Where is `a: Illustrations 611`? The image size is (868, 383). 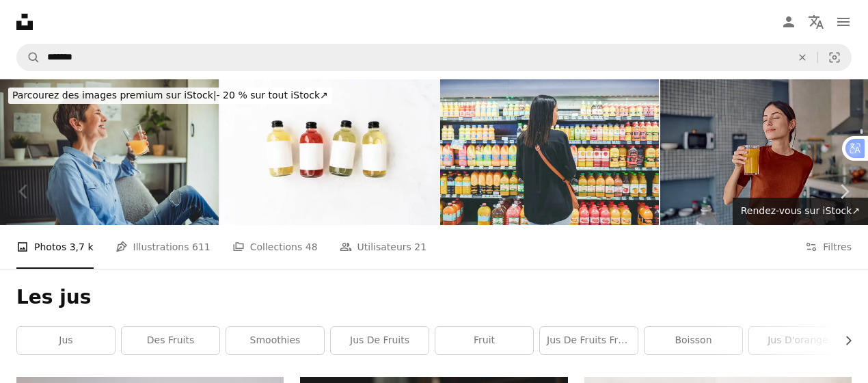
a: Illustrations 611 is located at coordinates (163, 247).